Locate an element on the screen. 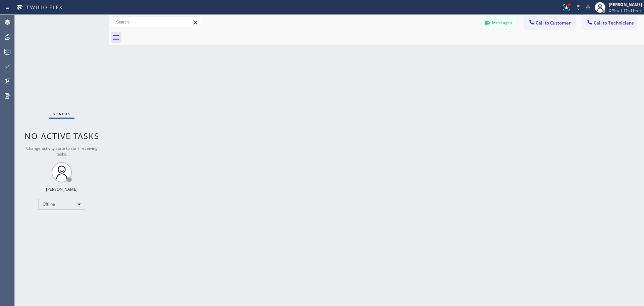 The width and height of the screenshot is (644, 306). button: Call to Technicians is located at coordinates (609, 23).